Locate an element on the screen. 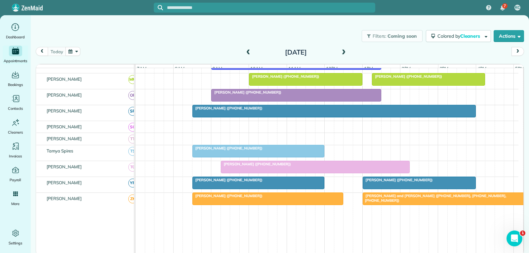 This screenshot has height=253, width=529. span: Bookings is located at coordinates (16, 85).